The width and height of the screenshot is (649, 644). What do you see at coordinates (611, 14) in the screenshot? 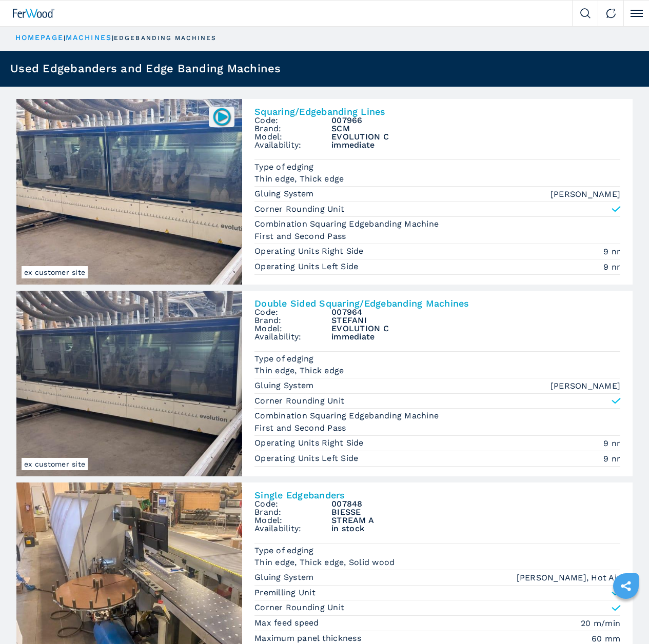
I see `img: Contact us` at bounding box center [611, 14].